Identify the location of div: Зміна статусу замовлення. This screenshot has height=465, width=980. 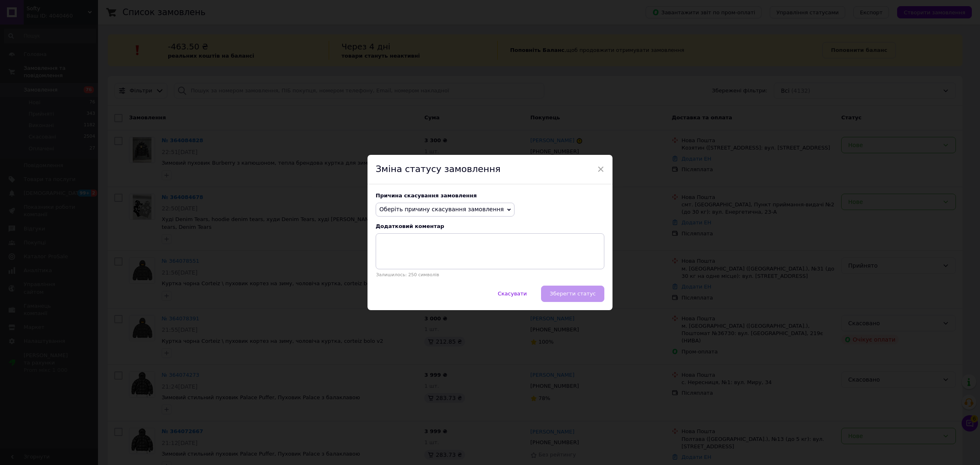
(490, 170).